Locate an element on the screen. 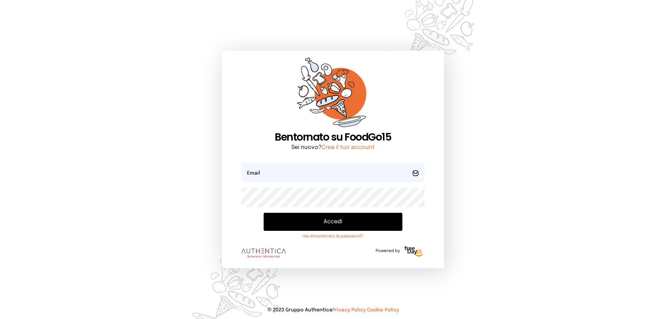  img: logo-freeday.3e08031.png is located at coordinates (414, 252).